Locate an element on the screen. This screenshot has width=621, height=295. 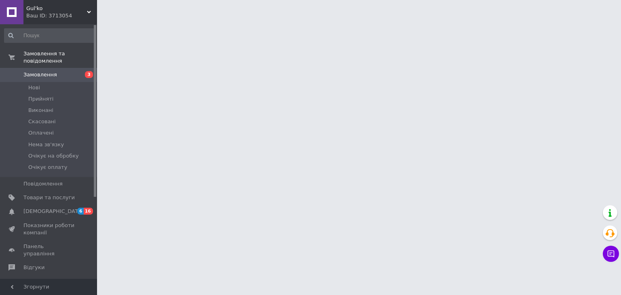
span: Панель управління is located at coordinates (49, 250).